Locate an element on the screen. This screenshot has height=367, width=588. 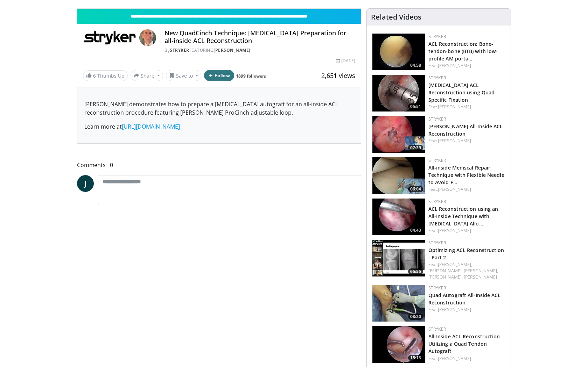
span: 65:55 is located at coordinates (416, 271).